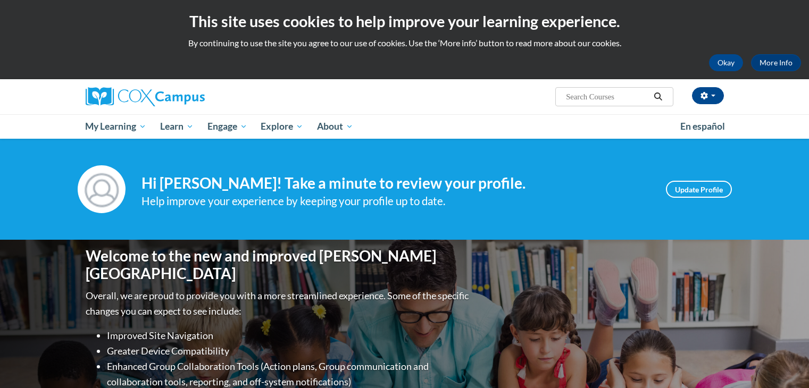 The width and height of the screenshot is (809, 388). I want to click on a: Update Profile, so click(699, 189).